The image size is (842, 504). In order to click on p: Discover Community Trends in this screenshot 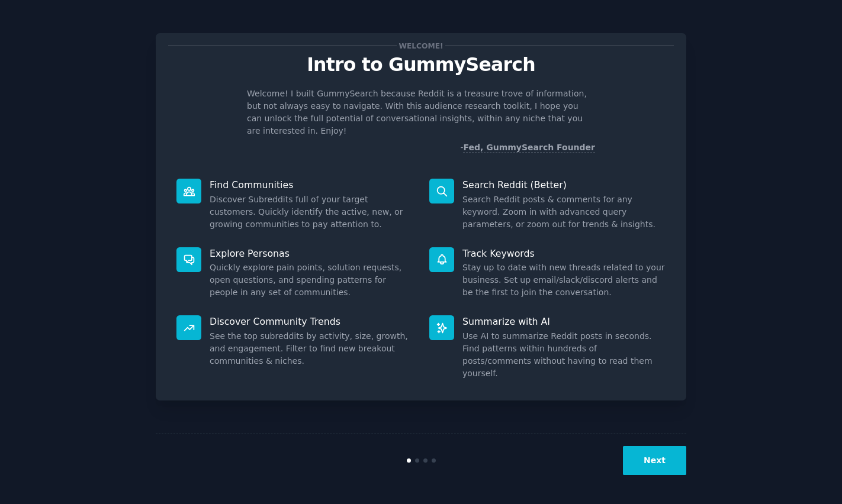, I will do `click(311, 322)`.